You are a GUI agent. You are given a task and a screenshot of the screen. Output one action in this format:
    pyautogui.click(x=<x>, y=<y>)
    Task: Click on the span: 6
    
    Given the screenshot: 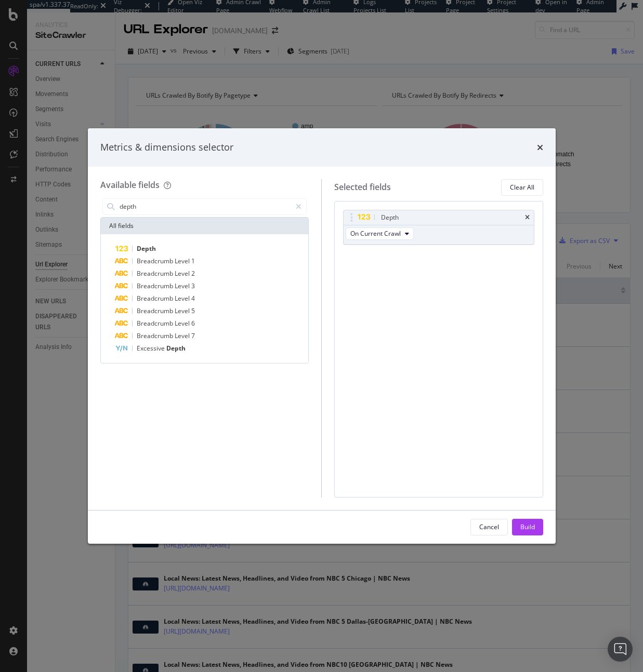 What is the action you would take?
    pyautogui.click(x=193, y=323)
    